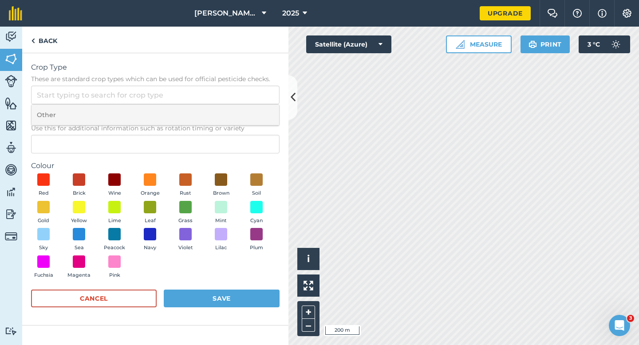 This screenshot has width=639, height=345. I want to click on span: Sea, so click(79, 248).